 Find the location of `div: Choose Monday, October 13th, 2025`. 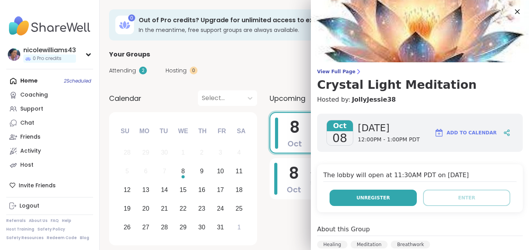

div: Choose Monday, October 13th, 2025 is located at coordinates (146, 190).